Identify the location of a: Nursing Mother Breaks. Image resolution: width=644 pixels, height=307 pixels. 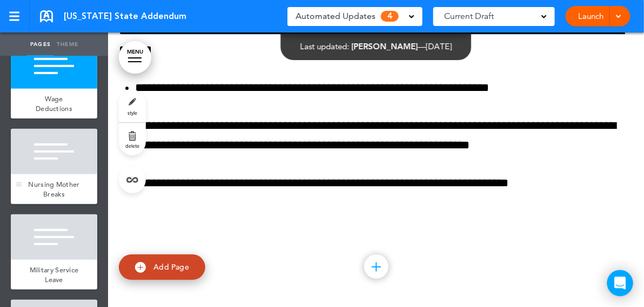
(54, 189).